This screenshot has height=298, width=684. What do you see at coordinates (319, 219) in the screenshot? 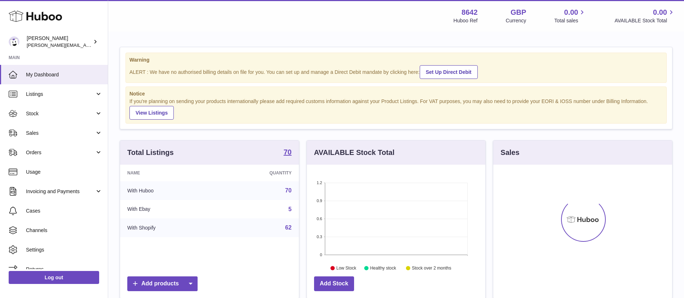
I see `text: 0.6` at bounding box center [319, 219].